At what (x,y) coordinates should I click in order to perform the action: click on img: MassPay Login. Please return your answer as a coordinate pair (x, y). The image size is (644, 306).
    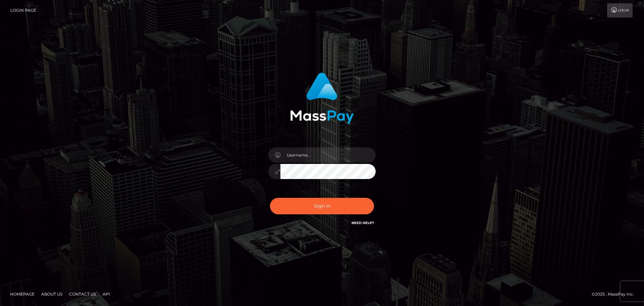
    Looking at the image, I should click on (322, 98).